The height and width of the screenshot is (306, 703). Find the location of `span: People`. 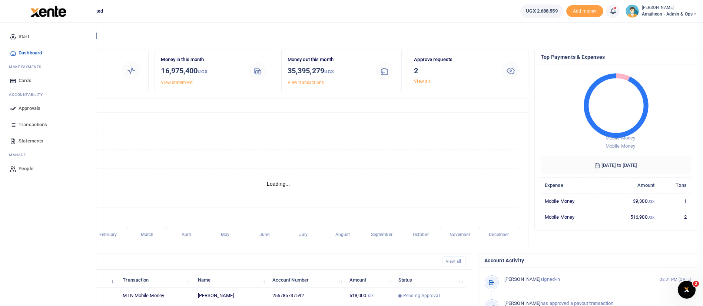

span: People is located at coordinates (26, 169).